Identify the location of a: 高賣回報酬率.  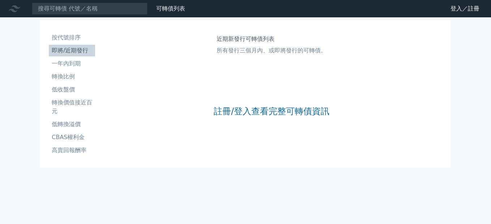
(72, 150).